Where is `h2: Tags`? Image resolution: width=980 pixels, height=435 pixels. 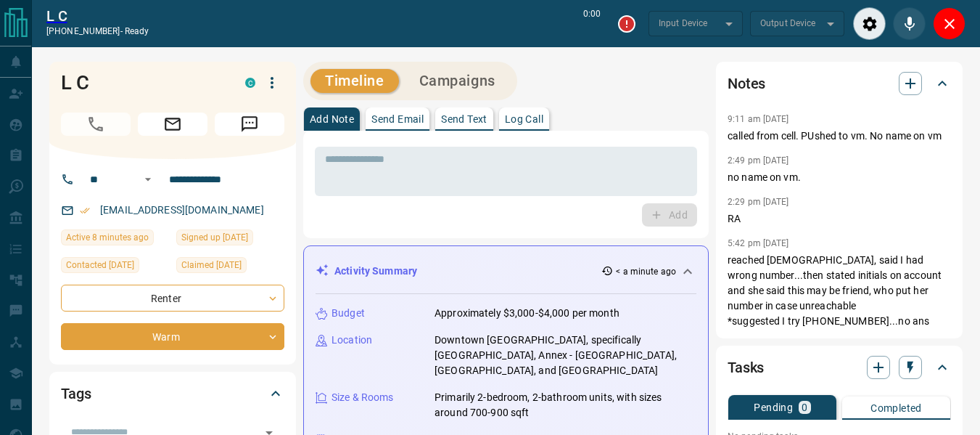
h2: Tags is located at coordinates (76, 393).